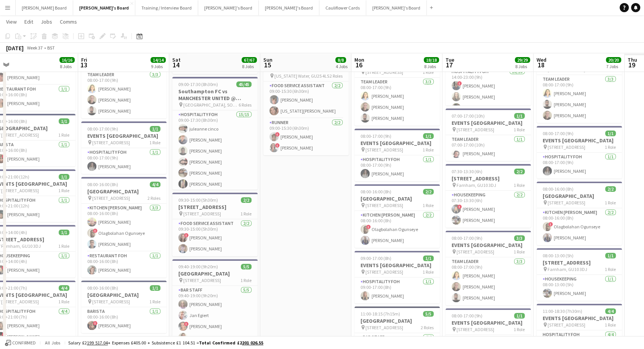  I want to click on div: BST, so click(51, 48).